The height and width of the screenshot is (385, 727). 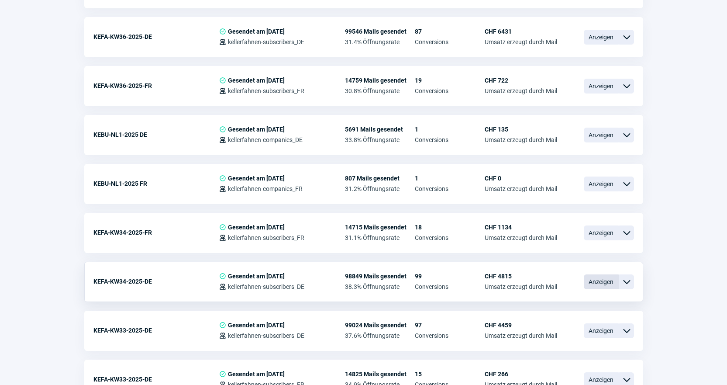 What do you see at coordinates (521, 129) in the screenshot?
I see `span: CHF 135` at bounding box center [521, 129].